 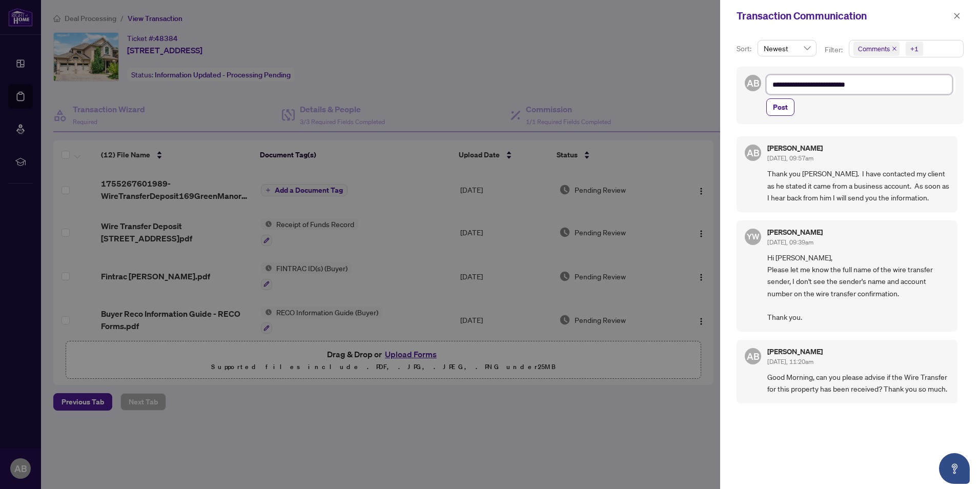 What do you see at coordinates (843, 16) in the screenshot?
I see `div: Transaction Communication` at bounding box center [843, 16].